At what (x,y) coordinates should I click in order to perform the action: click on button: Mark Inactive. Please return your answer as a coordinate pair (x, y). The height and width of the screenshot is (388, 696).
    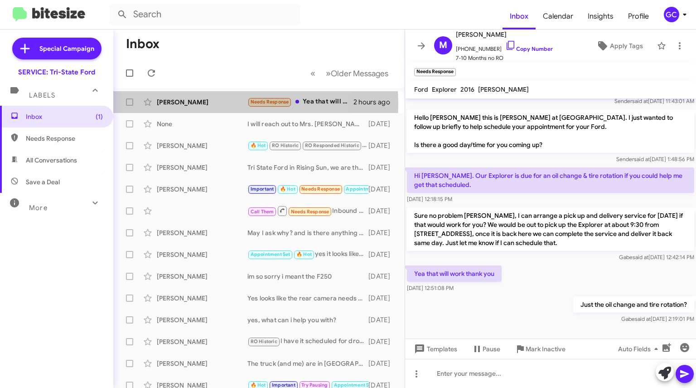
    Looking at the image, I should click on (540, 349).